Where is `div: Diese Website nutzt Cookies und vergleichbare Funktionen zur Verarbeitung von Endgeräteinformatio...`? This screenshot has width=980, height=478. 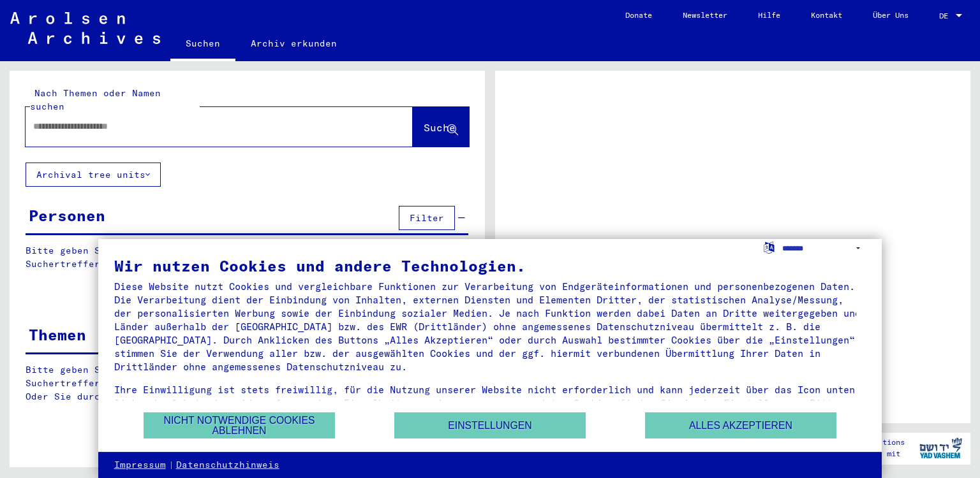 div: Diese Website nutzt Cookies und vergleichbare Funktionen zur Verarbeitung von Endgeräteinformatio... is located at coordinates (490, 326).